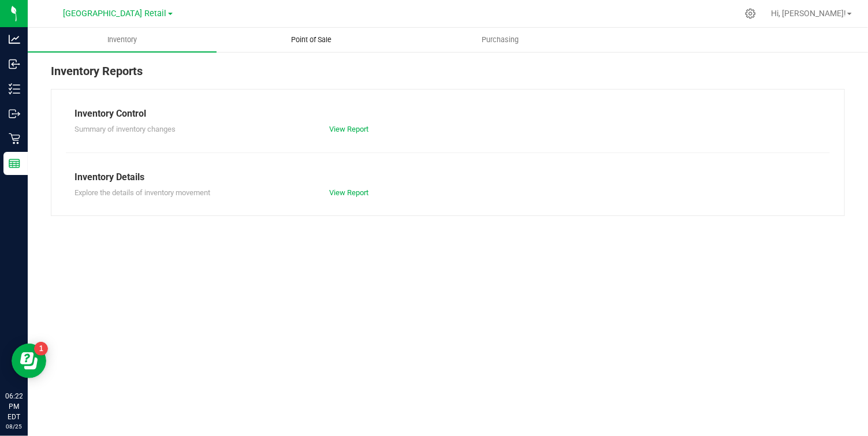 The width and height of the screenshot is (868, 436). Describe the element at coordinates (448, 177) in the screenshot. I see `div: Inventory Details` at that location.